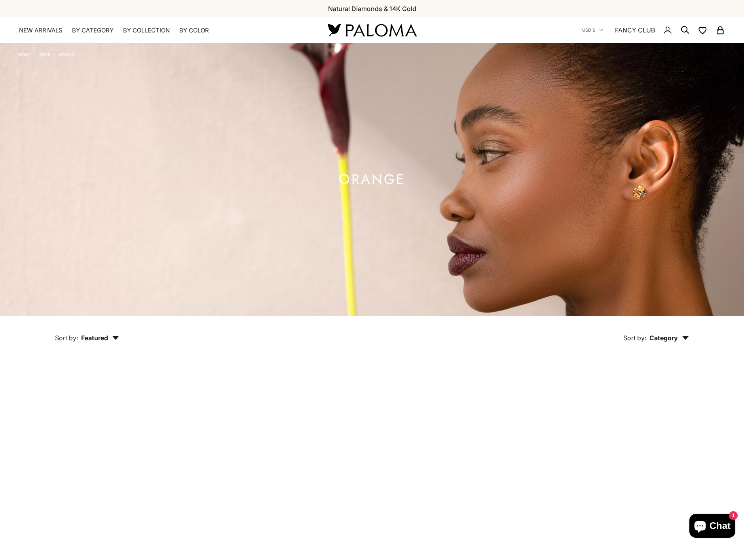 The image size is (744, 546). I want to click on nav: Primary navigation, so click(164, 30).